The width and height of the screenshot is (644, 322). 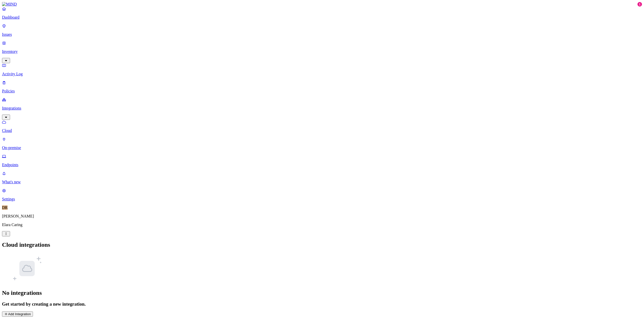 I want to click on a: On-premise, so click(x=322, y=143).